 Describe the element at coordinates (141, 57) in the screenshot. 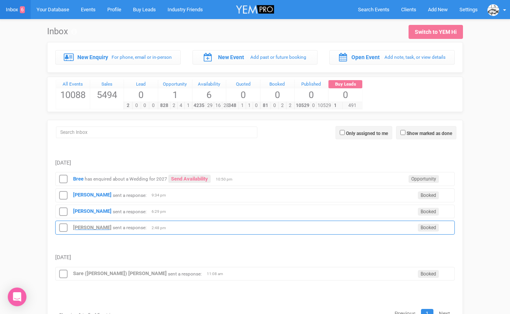

I see `small: For phone, email or in-person` at that location.